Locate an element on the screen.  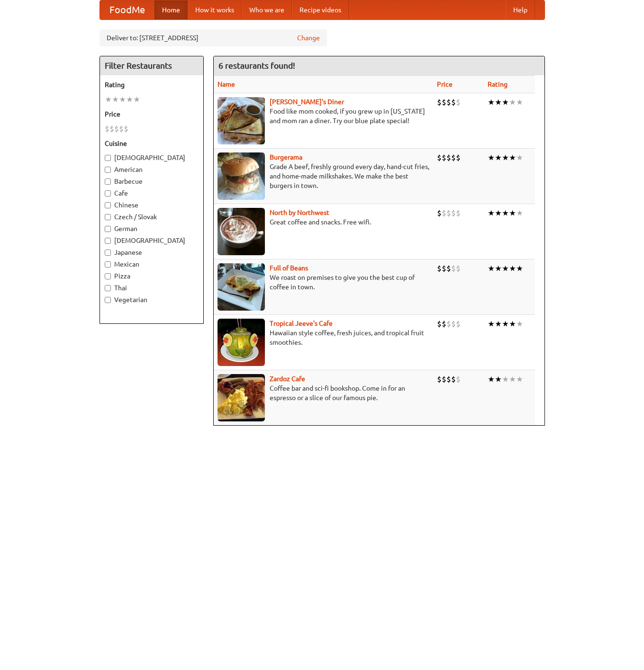
label: Pizza is located at coordinates (151, 276).